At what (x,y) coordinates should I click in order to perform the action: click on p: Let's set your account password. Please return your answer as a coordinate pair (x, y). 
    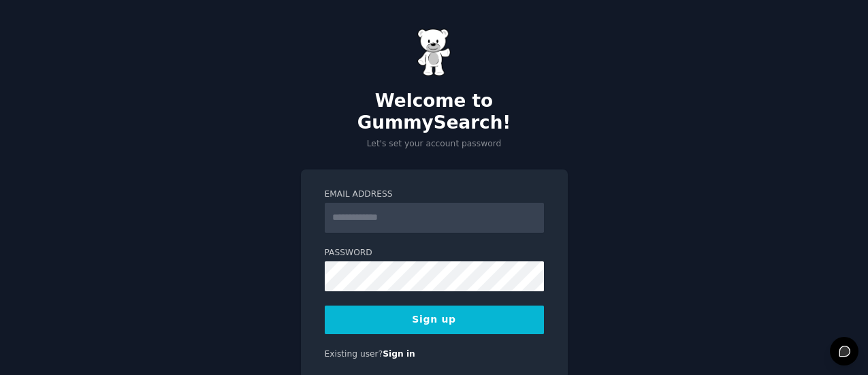
    Looking at the image, I should click on (434, 144).